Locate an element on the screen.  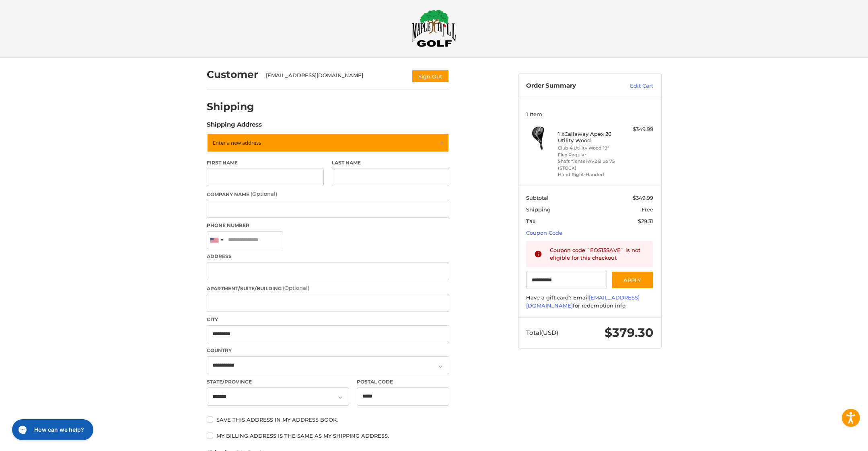
h2: Customer is located at coordinates (233, 74).